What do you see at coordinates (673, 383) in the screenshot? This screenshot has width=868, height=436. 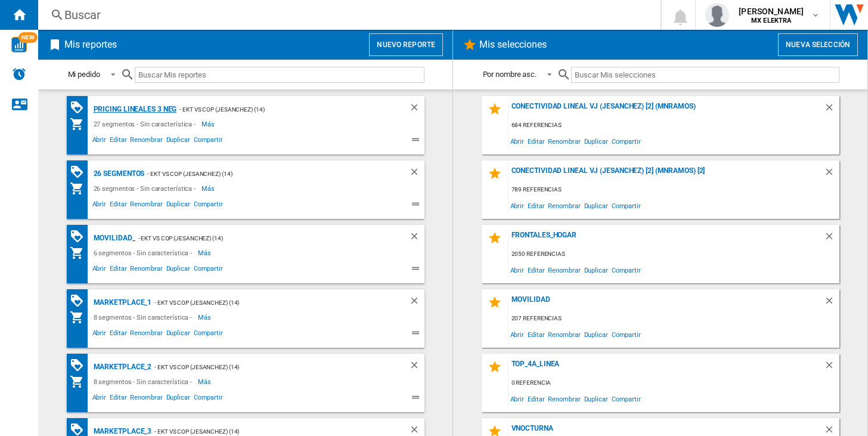 I see `div: 0 referencia` at bounding box center [673, 383].